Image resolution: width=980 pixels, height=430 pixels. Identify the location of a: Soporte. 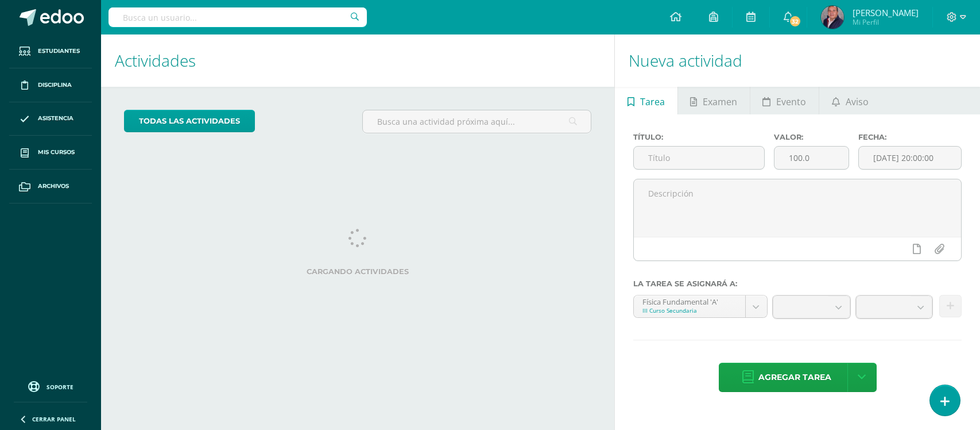
(50, 386).